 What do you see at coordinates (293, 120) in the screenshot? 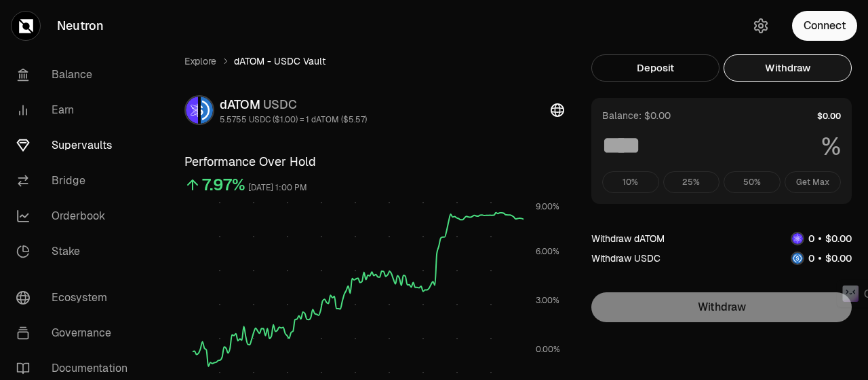
I see `div: 5.5755 USDC ($1.00) = 1 dATOM ($5.57)` at bounding box center [293, 120].